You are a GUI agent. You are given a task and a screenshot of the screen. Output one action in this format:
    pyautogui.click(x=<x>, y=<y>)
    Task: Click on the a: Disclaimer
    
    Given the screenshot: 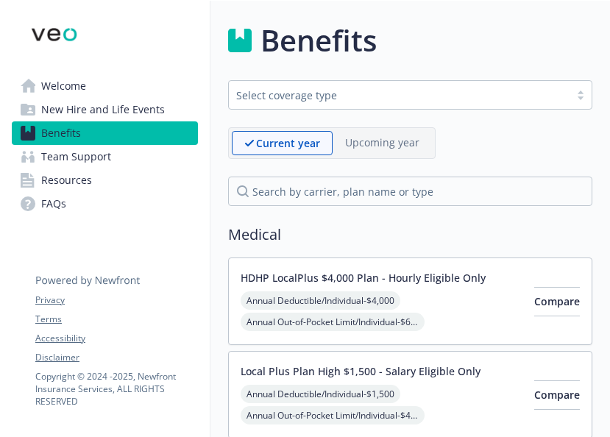 What is the action you would take?
    pyautogui.click(x=116, y=358)
    